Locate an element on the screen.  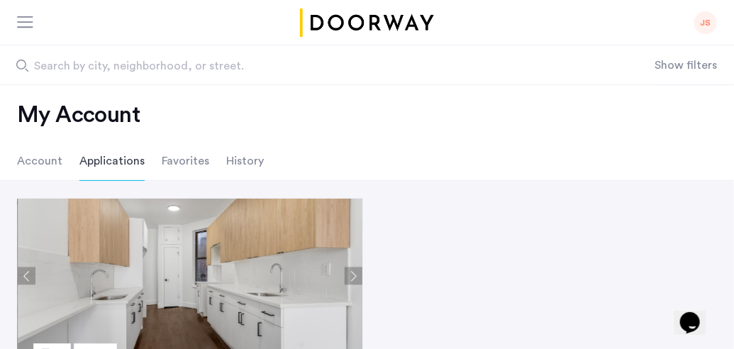
li: History is located at coordinates (245, 161).